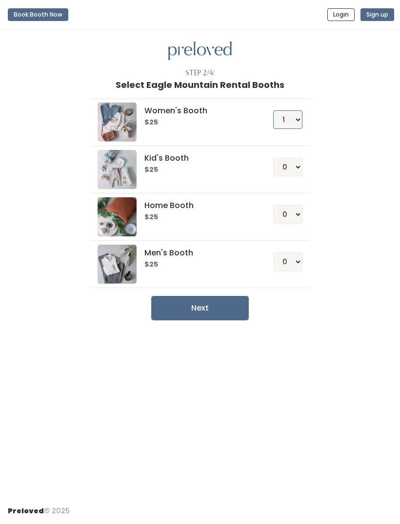 Image resolution: width=400 pixels, height=524 pixels. Describe the element at coordinates (38, 15) in the screenshot. I see `button: Book Booth Now` at that location.